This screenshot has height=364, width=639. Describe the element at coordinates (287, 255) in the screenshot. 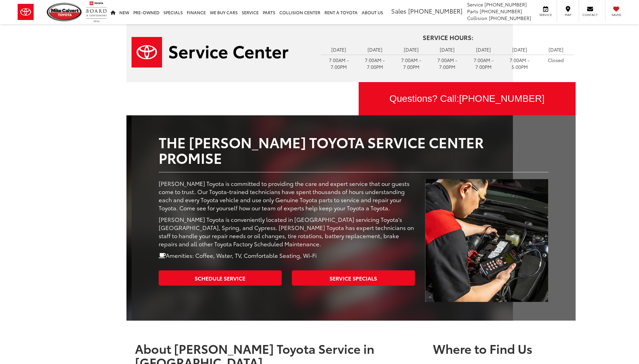

I see `p: Amenities: Coffee, Water, TV, Comfortable Seating, Wi-Fi` at that location.